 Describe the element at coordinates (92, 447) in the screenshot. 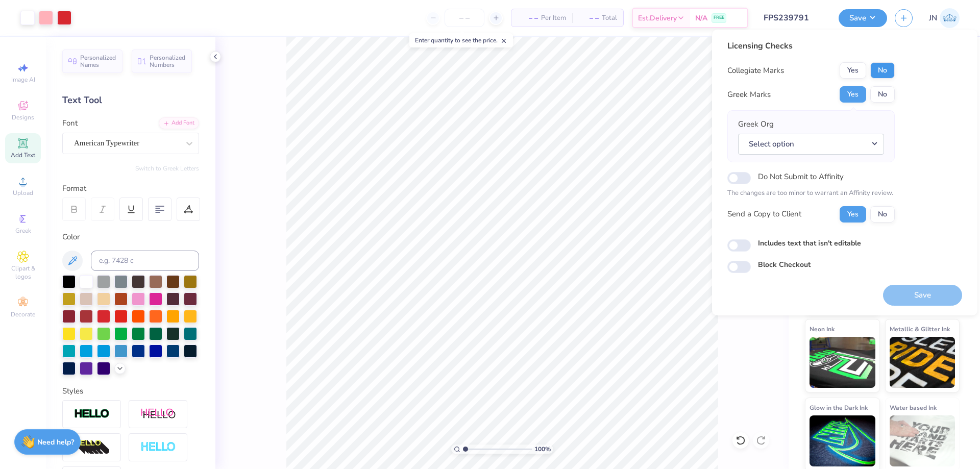

I see `img: 3d Illusion` at that location.